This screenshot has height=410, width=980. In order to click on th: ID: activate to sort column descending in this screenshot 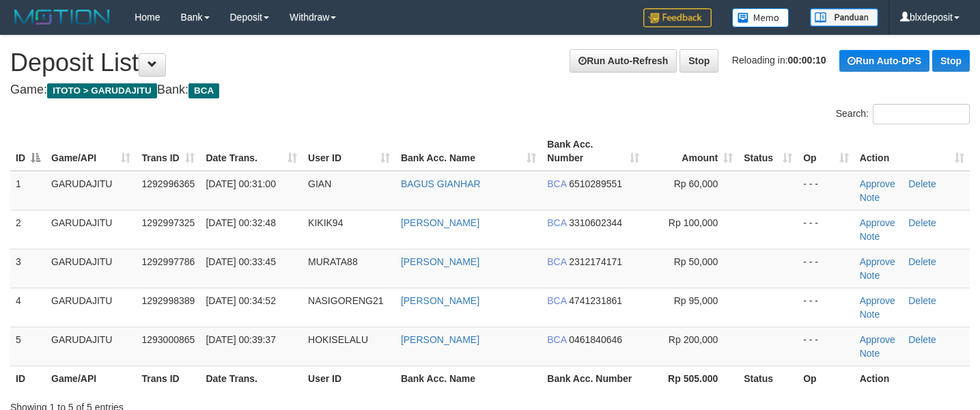, I will do `click(28, 151)`.